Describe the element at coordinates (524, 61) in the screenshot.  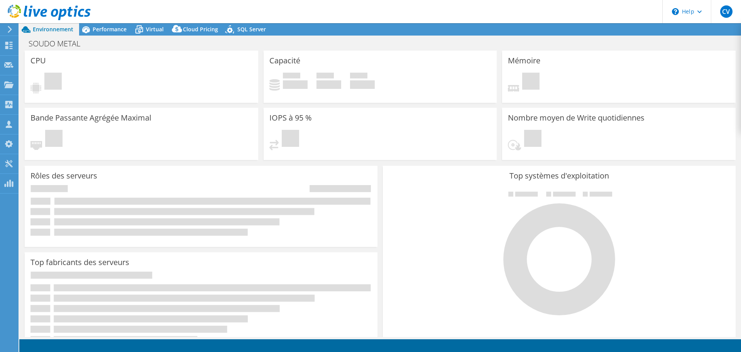
I see `h3: Mémoire` at that location.